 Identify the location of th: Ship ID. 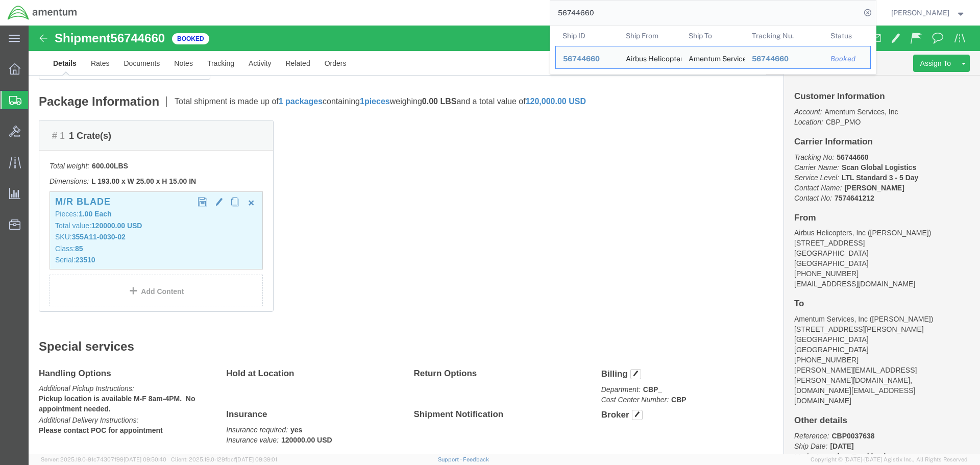
(586, 36).